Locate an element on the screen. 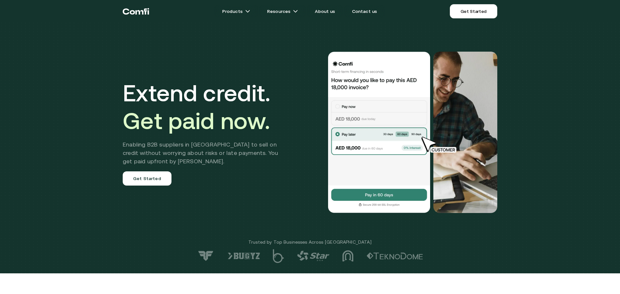  h1: Extend credit. is located at coordinates (205, 107).